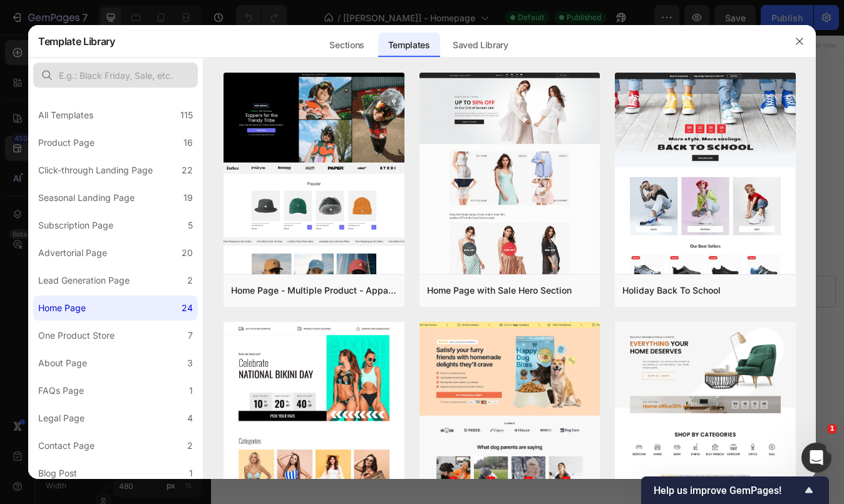 The image size is (844, 504). I want to click on div: Advertorial Page, so click(72, 253).